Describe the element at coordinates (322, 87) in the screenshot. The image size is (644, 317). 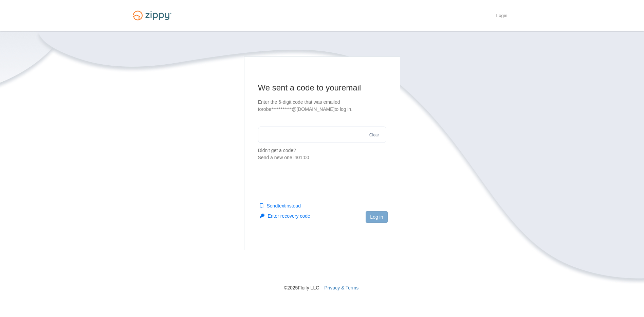
I see `h1: We sent a code to your email` at that location.